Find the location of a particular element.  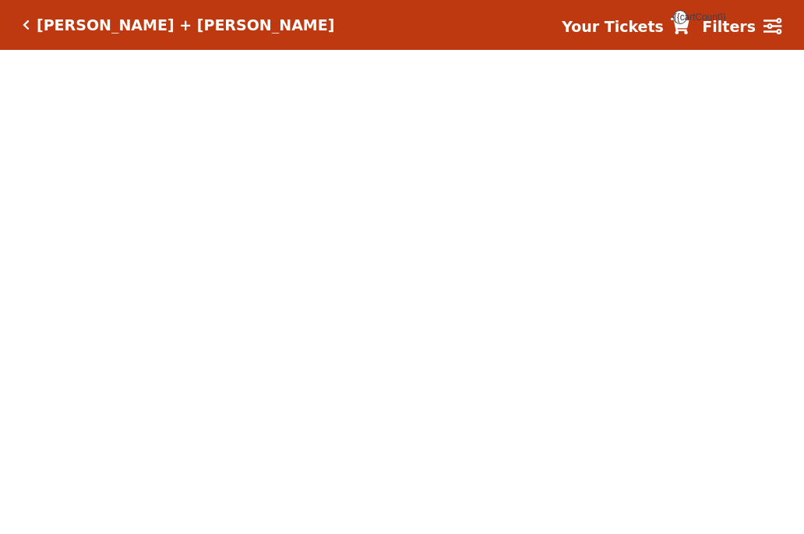

span: {{cartCount}} is located at coordinates (680, 17).